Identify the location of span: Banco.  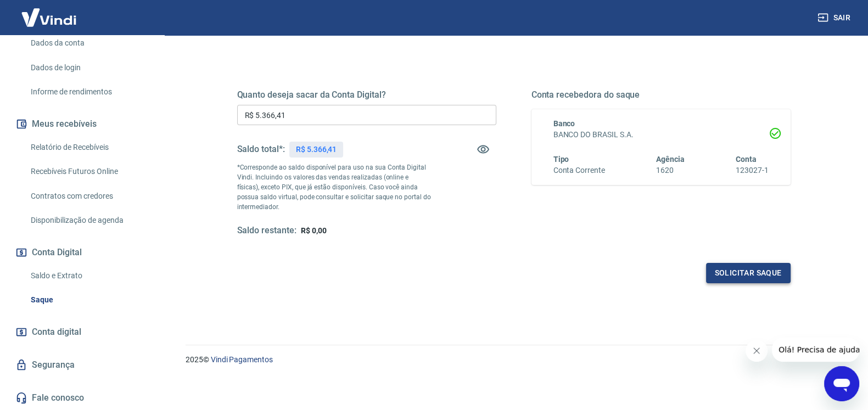
(564, 123).